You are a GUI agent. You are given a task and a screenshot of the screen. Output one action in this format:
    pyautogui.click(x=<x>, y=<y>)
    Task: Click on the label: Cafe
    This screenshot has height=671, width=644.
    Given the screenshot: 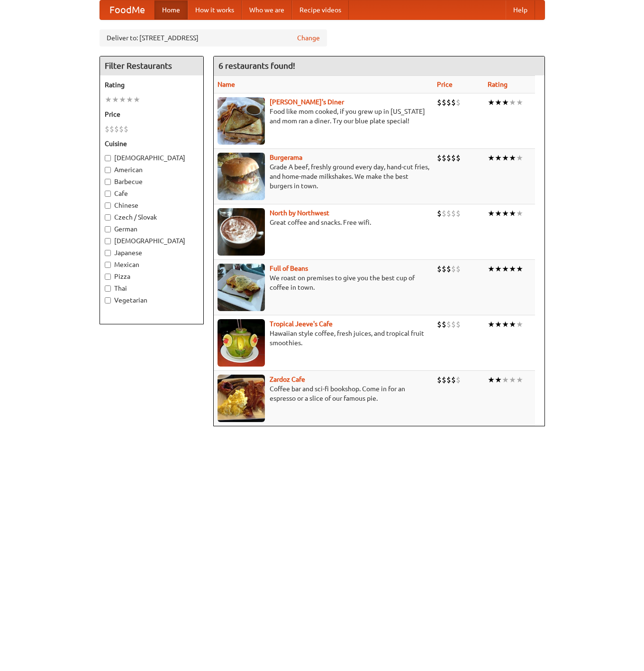 What is the action you would take?
    pyautogui.click(x=152, y=194)
    